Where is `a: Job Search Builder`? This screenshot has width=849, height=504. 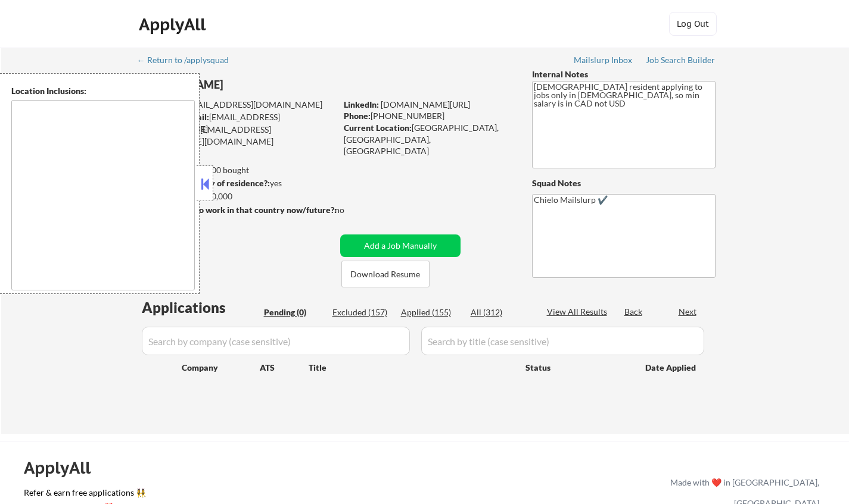 a: Job Search Builder is located at coordinates (681, 61).